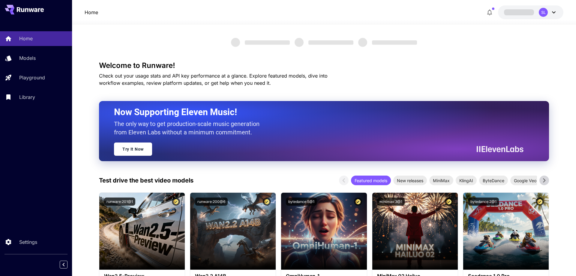 The image size is (576, 276). What do you see at coordinates (484, 201) in the screenshot?
I see `button: bytedance:2@1` at bounding box center [484, 201].